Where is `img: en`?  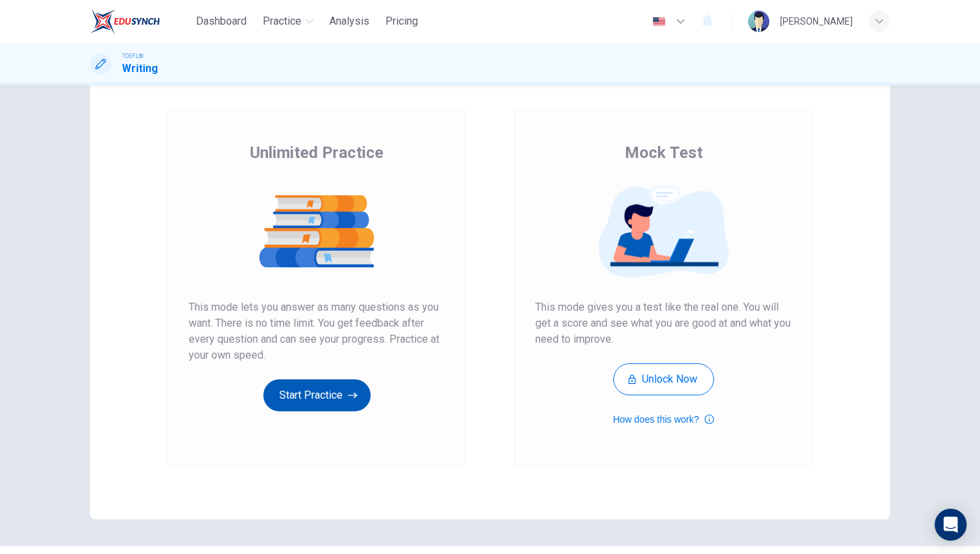 img: en is located at coordinates (659, 21).